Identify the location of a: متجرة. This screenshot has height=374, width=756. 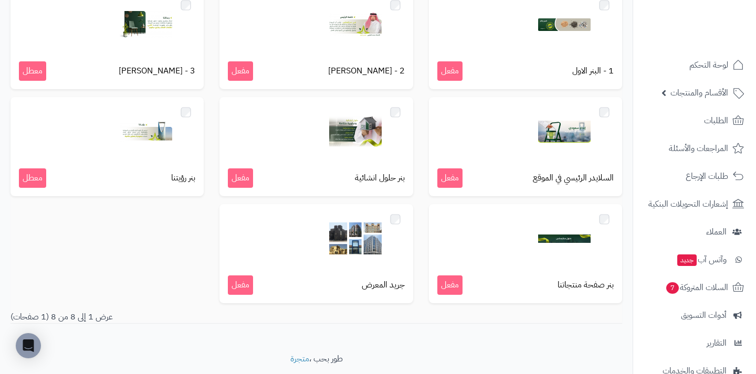
(300, 359).